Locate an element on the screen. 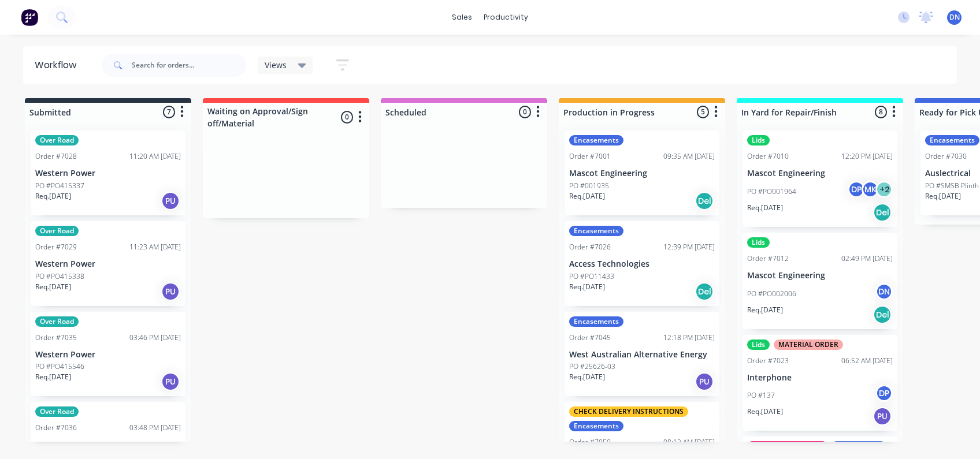 Image resolution: width=980 pixels, height=459 pixels. span: Views is located at coordinates (276, 64).